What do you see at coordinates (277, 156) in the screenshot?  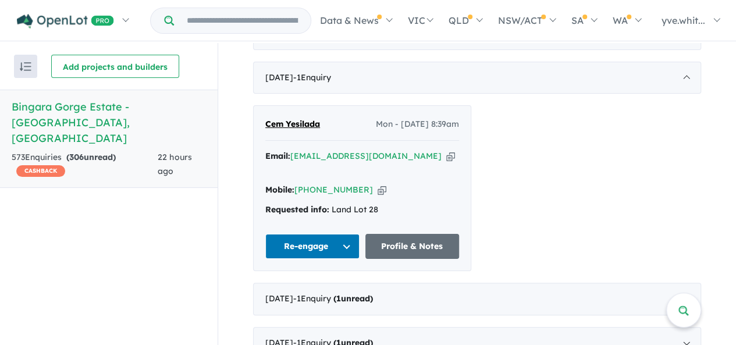 I see `strong: Email:` at bounding box center [277, 156].